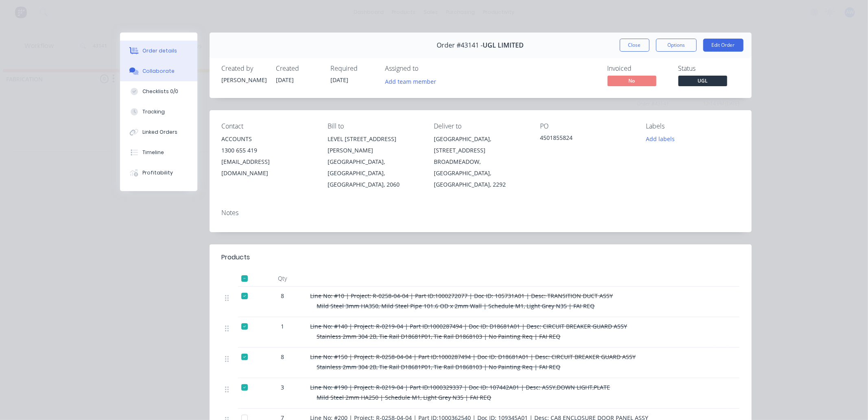  I want to click on div: Tracking, so click(154, 111).